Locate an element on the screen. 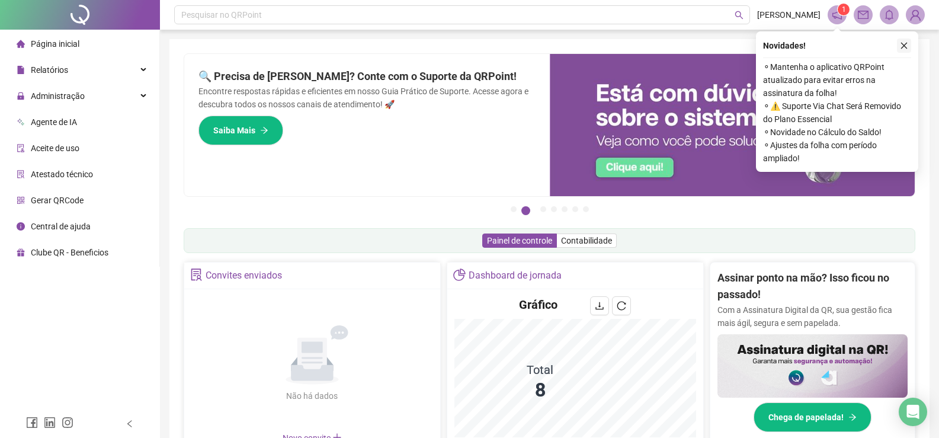 The image size is (939, 438). h4: Gráfico is located at coordinates (538, 304).